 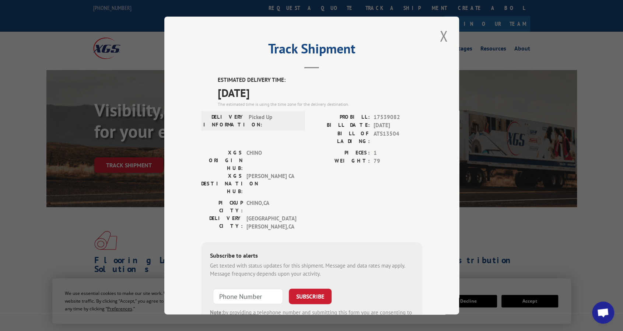 I want to click on button: SUBSCRIBE, so click(x=310, y=296).